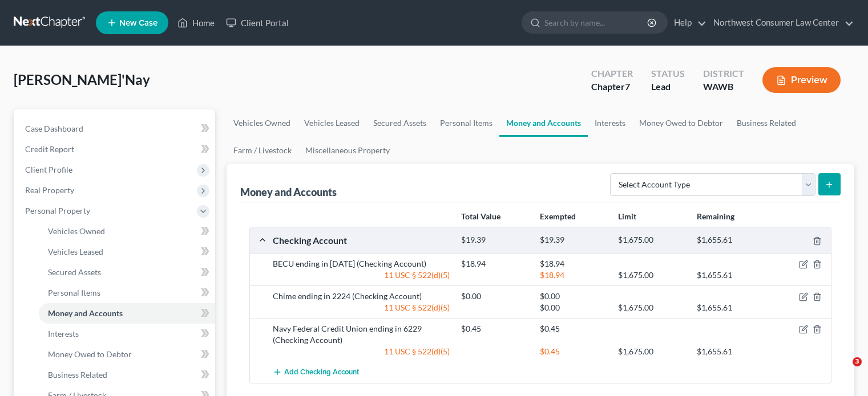 The image size is (868, 396). I want to click on a: Farm / Livestock, so click(263, 151).